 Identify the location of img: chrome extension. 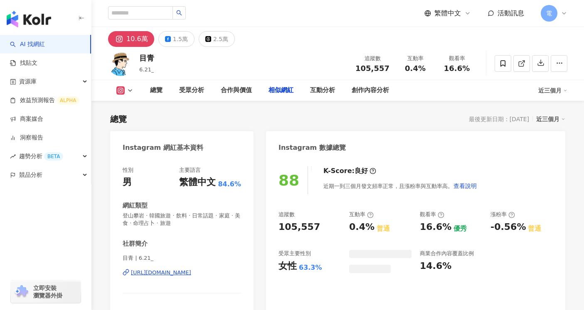
(21, 292).